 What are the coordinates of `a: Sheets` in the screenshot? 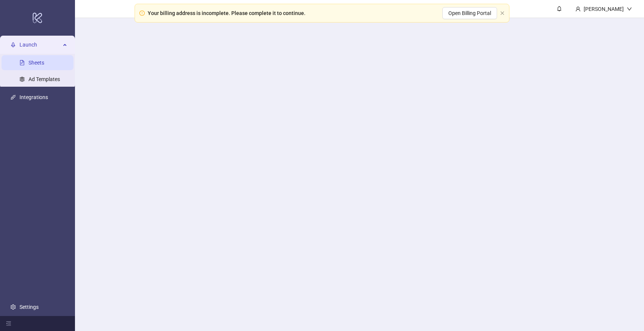 It's located at (37, 63).